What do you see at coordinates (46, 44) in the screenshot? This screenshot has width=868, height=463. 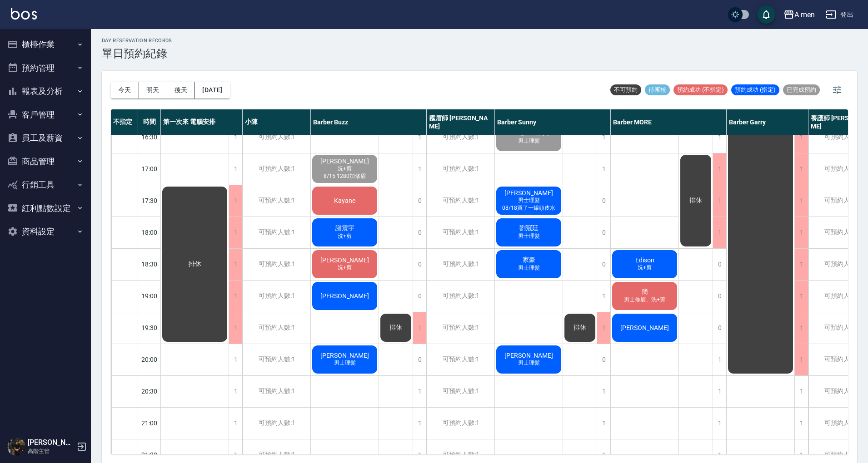 I see `button: 櫃檯作業` at bounding box center [46, 44].